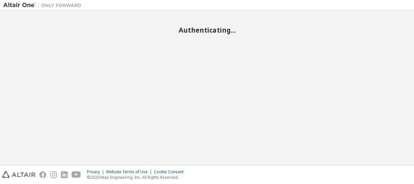  I want to click on img: Altair One, so click(44, 5).